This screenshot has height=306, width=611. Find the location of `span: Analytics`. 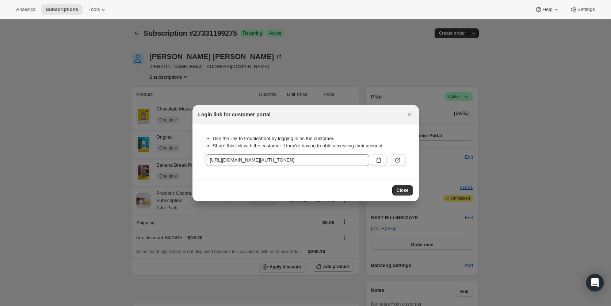

span: Analytics is located at coordinates (26, 9).